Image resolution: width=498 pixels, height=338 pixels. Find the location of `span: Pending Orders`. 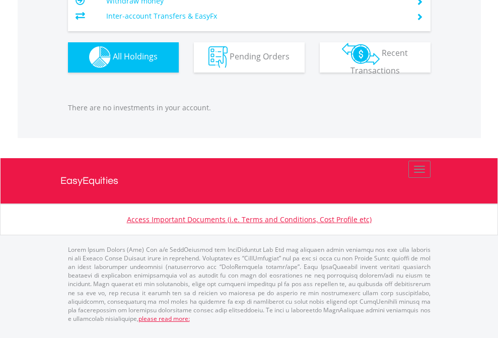

span: Pending Orders is located at coordinates (259, 56).